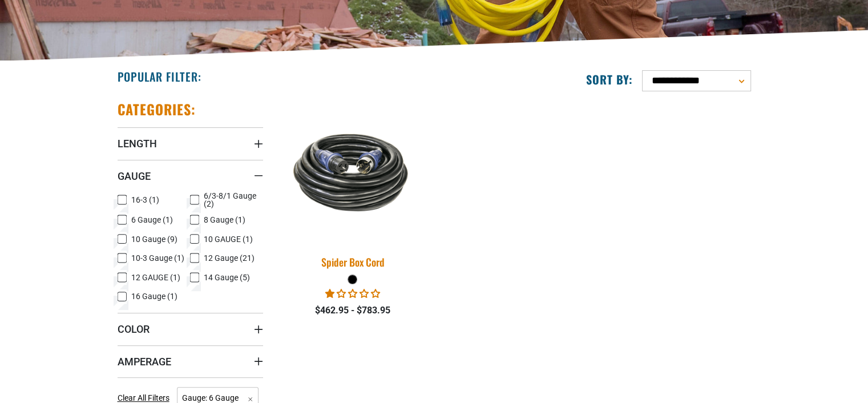 Image resolution: width=868 pixels, height=403 pixels. Describe the element at coordinates (352, 293) in the screenshot. I see `span: 1.00 stars` at that location.